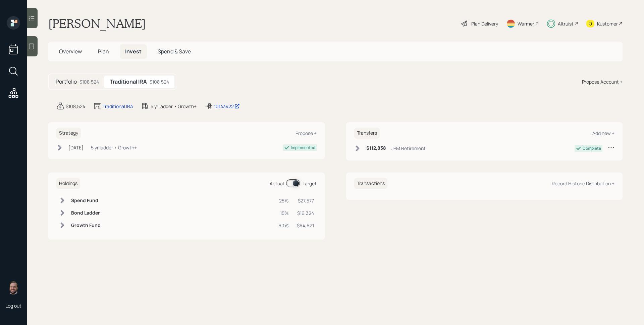 This screenshot has width=644, height=325. I want to click on h6: Transfers, so click(367, 133).